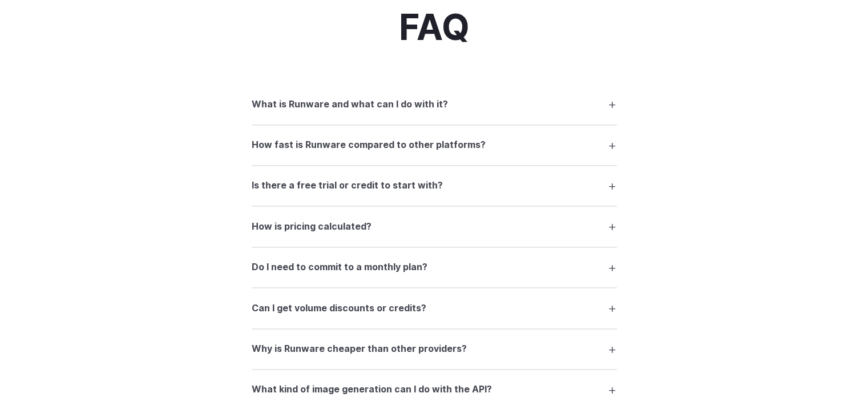  What do you see at coordinates (434, 186) in the screenshot?
I see `summary: Is there a free trial or credit to start with?` at bounding box center [434, 186].